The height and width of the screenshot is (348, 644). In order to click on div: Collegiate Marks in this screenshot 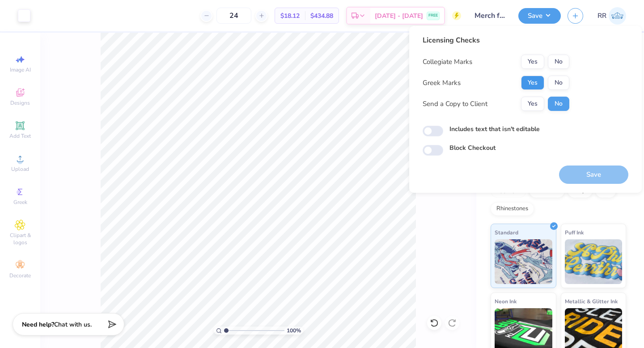, I will do `click(448, 62)`.